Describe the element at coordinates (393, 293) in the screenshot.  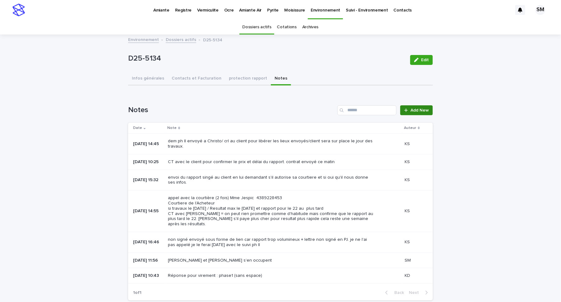
I see `button: Back` at that location.